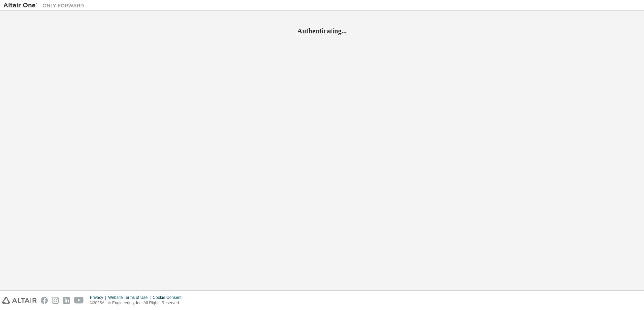 This screenshot has width=644, height=310. Describe the element at coordinates (138, 303) in the screenshot. I see `p: © 2025 Altair Engineering, Inc. All Rights Reserved.` at that location.